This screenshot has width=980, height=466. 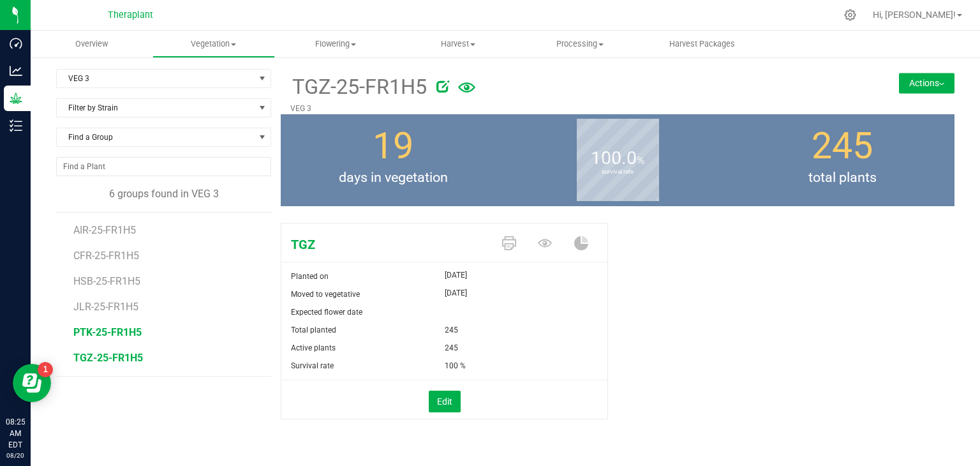 I want to click on span: HSB-25-FR1H5, so click(x=107, y=281).